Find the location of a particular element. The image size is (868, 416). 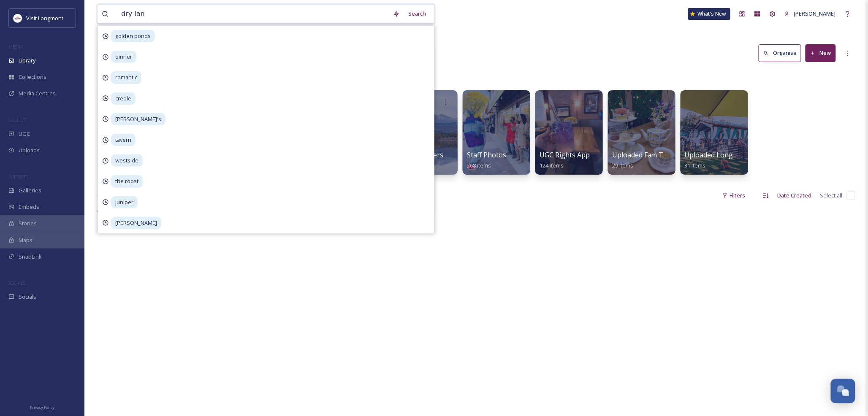

span: Select all is located at coordinates (831, 195).